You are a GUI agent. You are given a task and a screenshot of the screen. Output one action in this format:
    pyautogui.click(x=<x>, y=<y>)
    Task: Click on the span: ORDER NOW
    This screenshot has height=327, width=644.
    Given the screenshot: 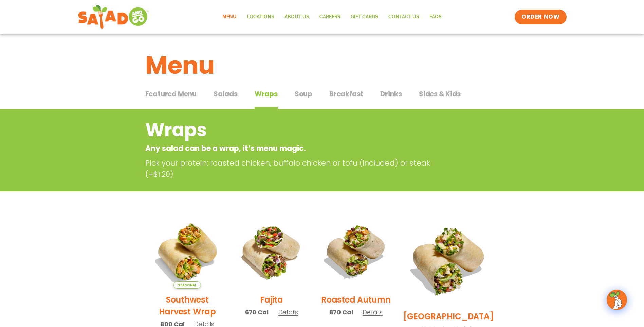 What is the action you would take?
    pyautogui.click(x=540, y=17)
    